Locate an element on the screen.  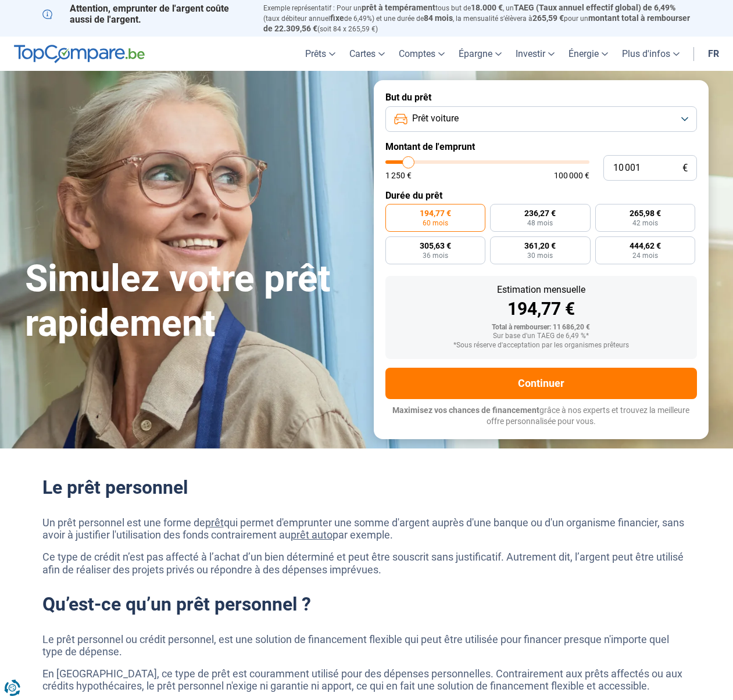
a: Épargne is located at coordinates (480, 54).